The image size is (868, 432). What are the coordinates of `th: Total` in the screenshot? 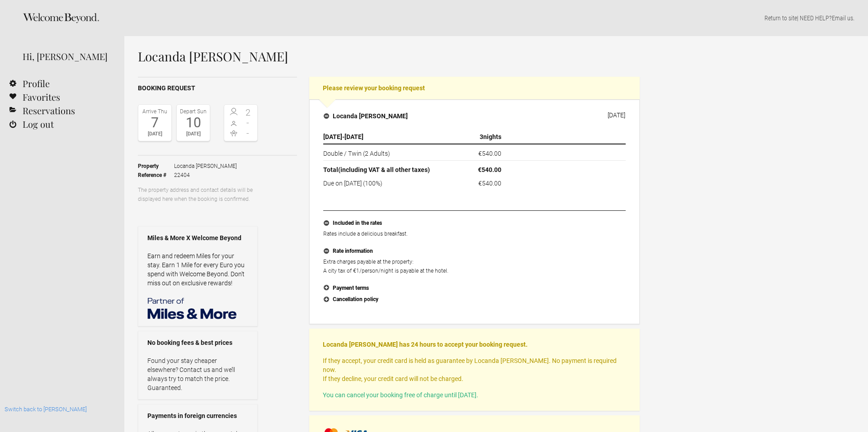 It's located at (383, 169).